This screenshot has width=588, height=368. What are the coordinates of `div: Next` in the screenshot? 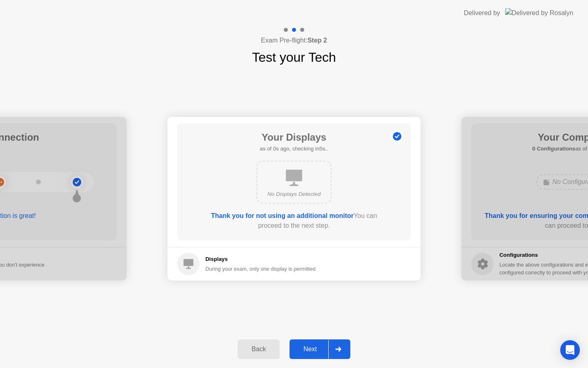 It's located at (310, 349).